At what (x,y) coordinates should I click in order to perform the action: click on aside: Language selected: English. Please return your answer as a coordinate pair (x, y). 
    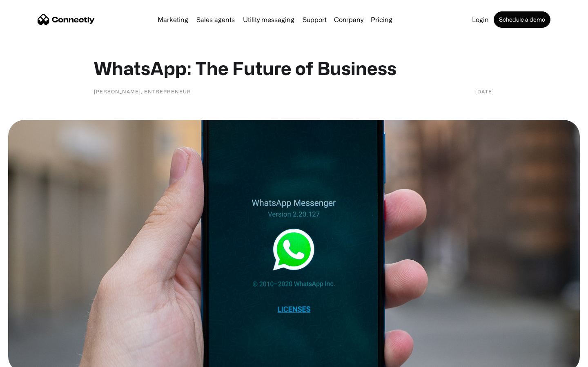
    Looking at the image, I should click on (29, 358).